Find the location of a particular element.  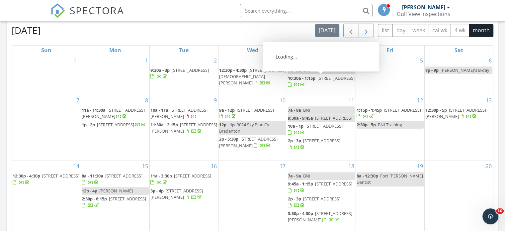

td: Go to September 5, 2025 is located at coordinates (390, 75).